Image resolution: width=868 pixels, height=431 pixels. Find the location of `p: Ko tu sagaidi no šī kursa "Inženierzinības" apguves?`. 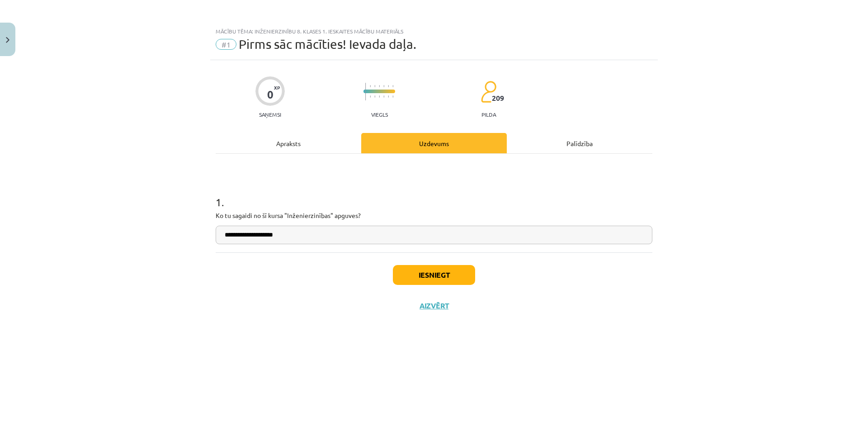

p: Ko tu sagaidi no šī kursa "Inženierzinības" apguves? is located at coordinates (434, 215).